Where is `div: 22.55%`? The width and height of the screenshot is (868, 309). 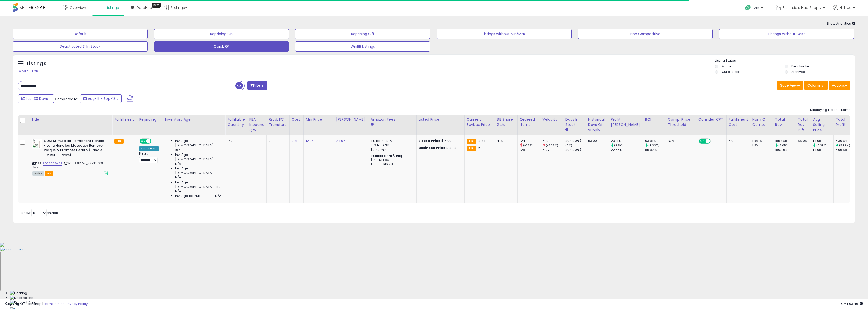
div: 22.55% is located at coordinates (626, 150).